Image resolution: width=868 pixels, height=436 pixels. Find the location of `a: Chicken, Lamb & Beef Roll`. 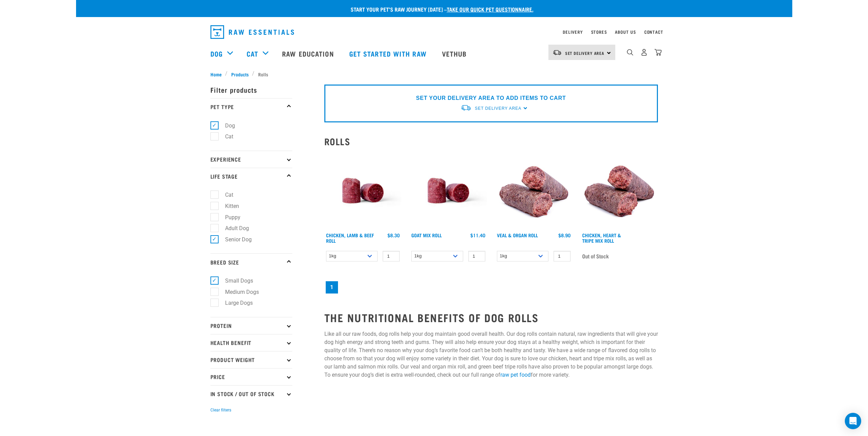

a: Chicken, Lamb & Beef Roll is located at coordinates (350, 237).